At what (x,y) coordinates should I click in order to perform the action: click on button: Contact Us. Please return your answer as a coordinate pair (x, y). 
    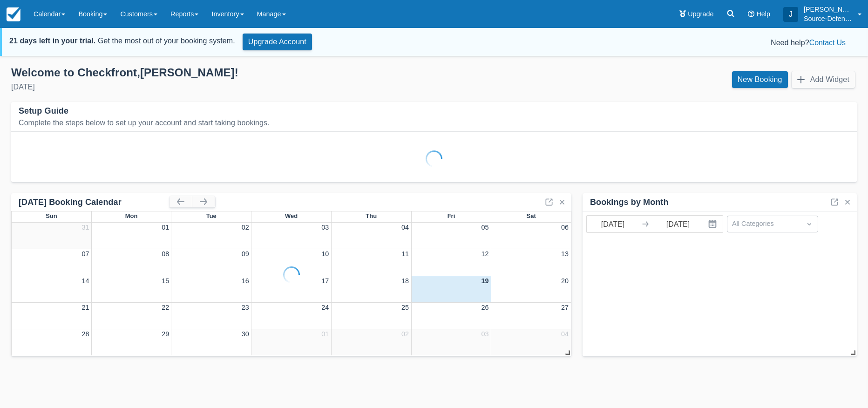
    Looking at the image, I should click on (827, 43).